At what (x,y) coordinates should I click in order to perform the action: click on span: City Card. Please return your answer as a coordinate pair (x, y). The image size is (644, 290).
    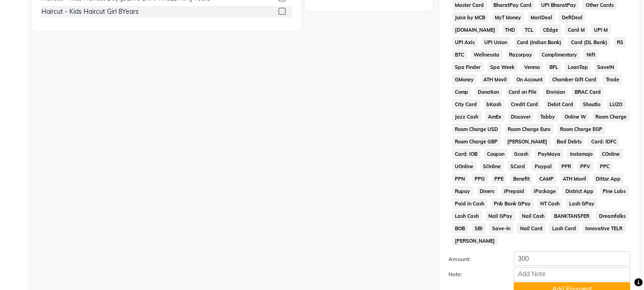
    Looking at the image, I should click on (466, 104).